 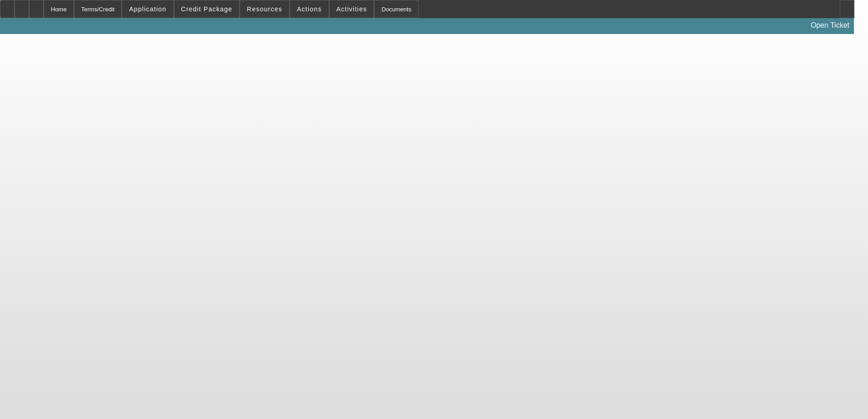 I want to click on a: Open Ticket, so click(x=830, y=25).